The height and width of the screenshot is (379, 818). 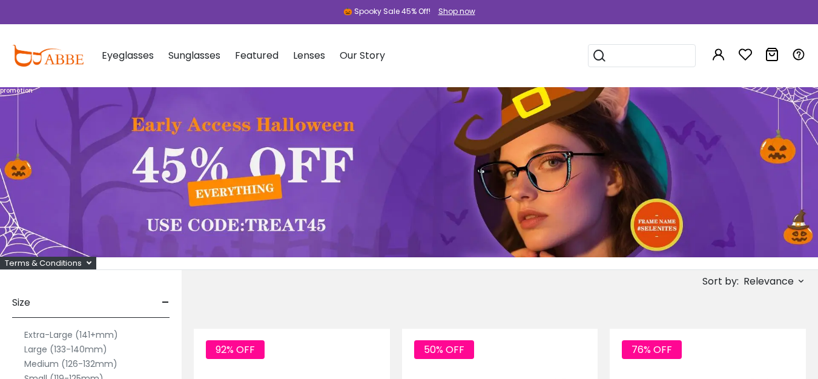 I want to click on label: Large (133-140mm), so click(x=65, y=349).